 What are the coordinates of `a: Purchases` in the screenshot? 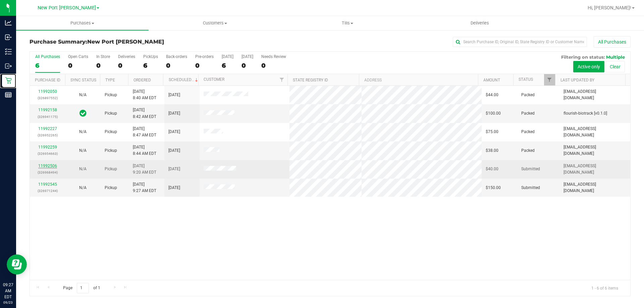 It's located at (82, 23).